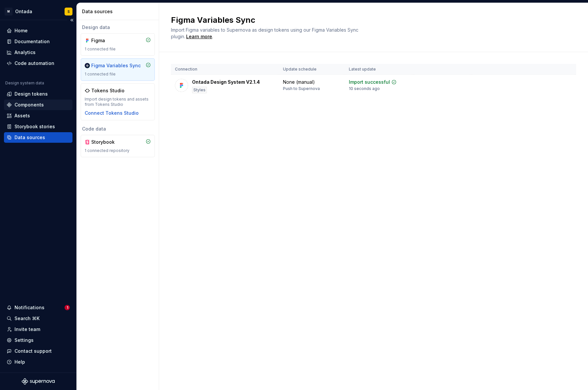 This screenshot has width=588, height=390. I want to click on a: Assets, so click(38, 116).